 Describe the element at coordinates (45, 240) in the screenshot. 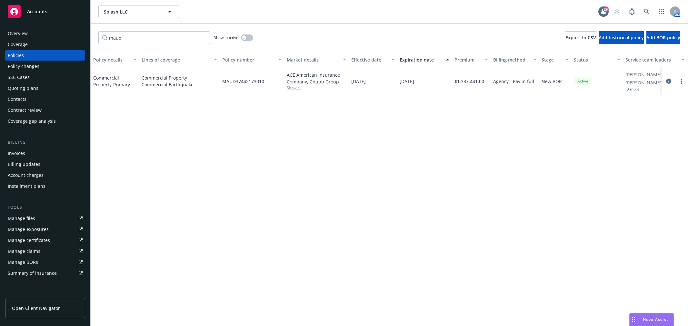

I see `a: Manage certificates` at that location.